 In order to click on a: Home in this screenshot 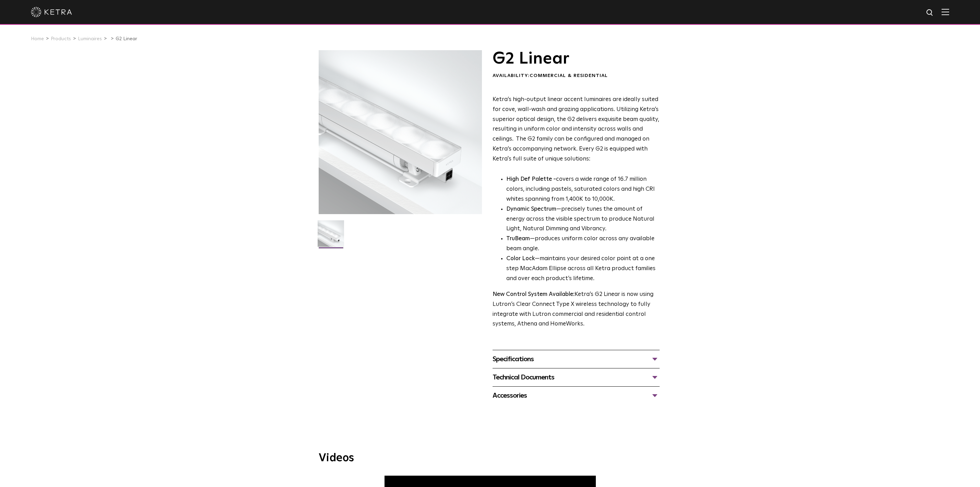, I will do `click(37, 39)`.